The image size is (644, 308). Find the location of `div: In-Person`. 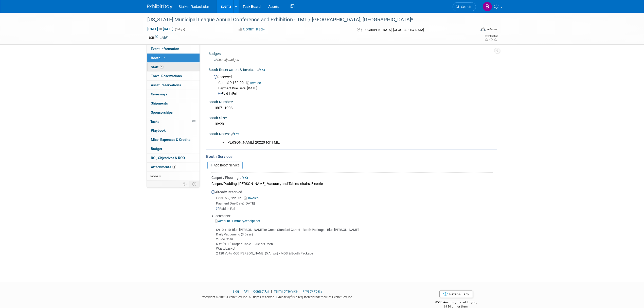

div: In-Person is located at coordinates (492, 29).